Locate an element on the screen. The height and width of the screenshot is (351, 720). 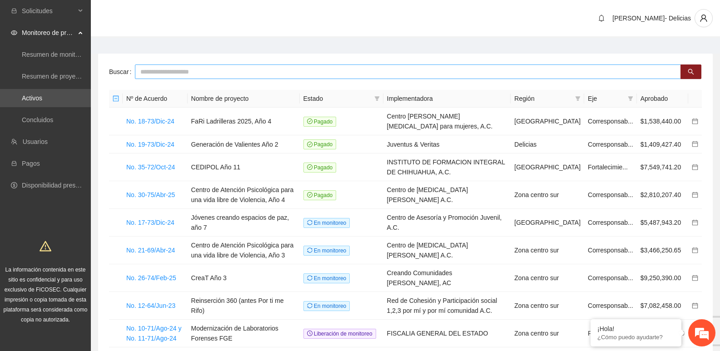
span: Estamos en línea. is located at coordinates (89, 167).